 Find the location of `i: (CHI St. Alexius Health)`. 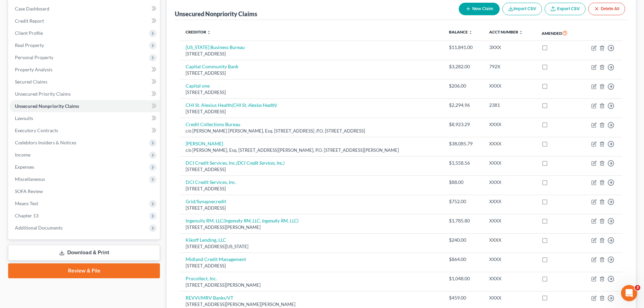

i: (CHI St. Alexius Health) is located at coordinates (254, 105).